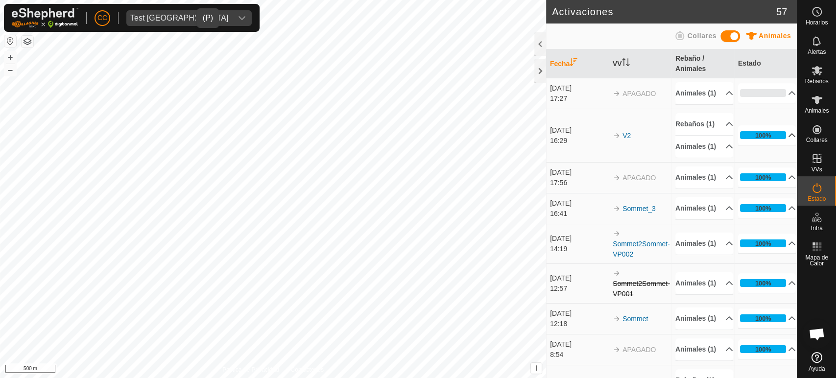 The height and width of the screenshot is (378, 836). What do you see at coordinates (639, 209) in the screenshot?
I see `a: Sommet_3` at bounding box center [639, 209].